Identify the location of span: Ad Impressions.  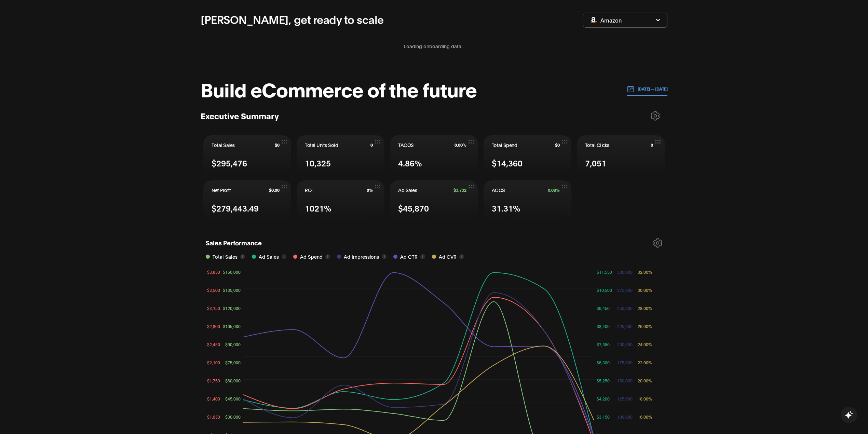
(361, 257).